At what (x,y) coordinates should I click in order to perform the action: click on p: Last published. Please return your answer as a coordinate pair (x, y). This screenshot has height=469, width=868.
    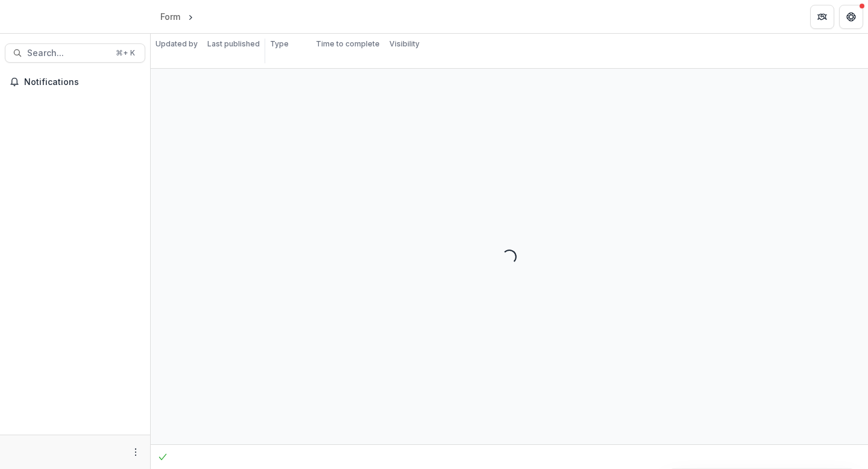
    Looking at the image, I should click on (234, 44).